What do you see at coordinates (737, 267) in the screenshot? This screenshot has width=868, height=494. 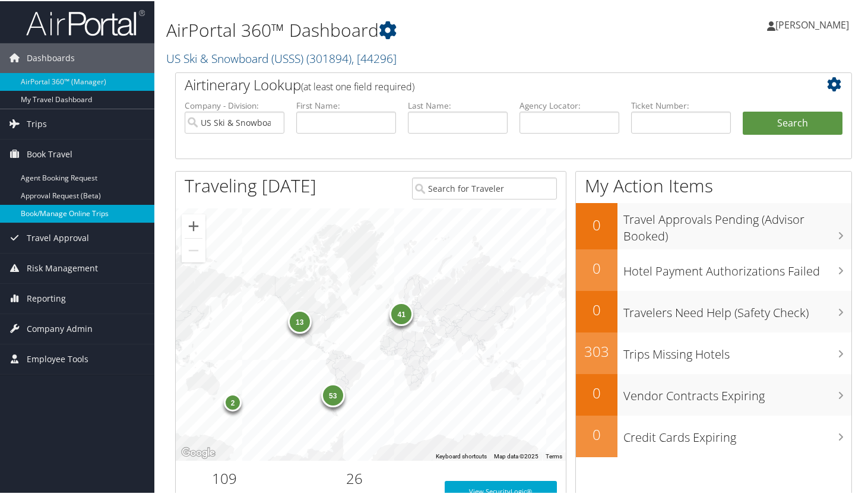 I see `h3: Hotel Payment Authorizations Failed` at bounding box center [737, 267].